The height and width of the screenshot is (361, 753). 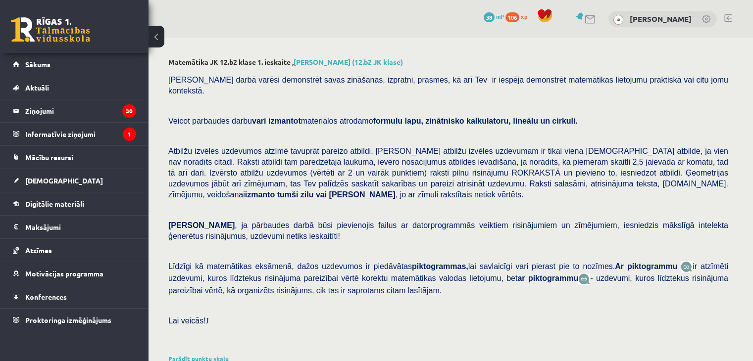 What do you see at coordinates (548, 278) in the screenshot?
I see `b: ar piktogrammu` at bounding box center [548, 278].